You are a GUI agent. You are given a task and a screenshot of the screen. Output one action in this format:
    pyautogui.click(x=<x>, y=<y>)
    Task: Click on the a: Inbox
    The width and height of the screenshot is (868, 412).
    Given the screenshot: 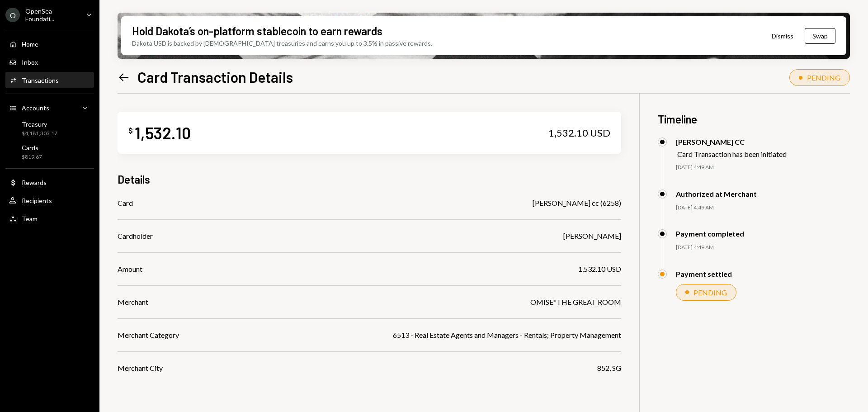 What is the action you would take?
    pyautogui.click(x=49, y=62)
    